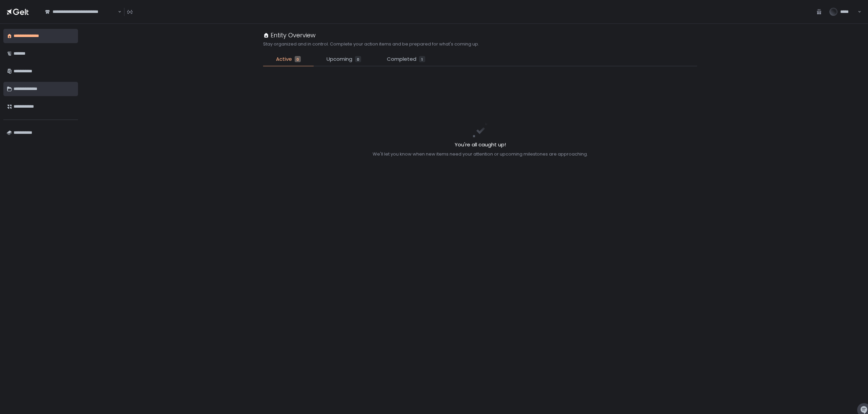  Describe the element at coordinates (290, 35) in the screenshot. I see `div: Entity Overview` at that location.